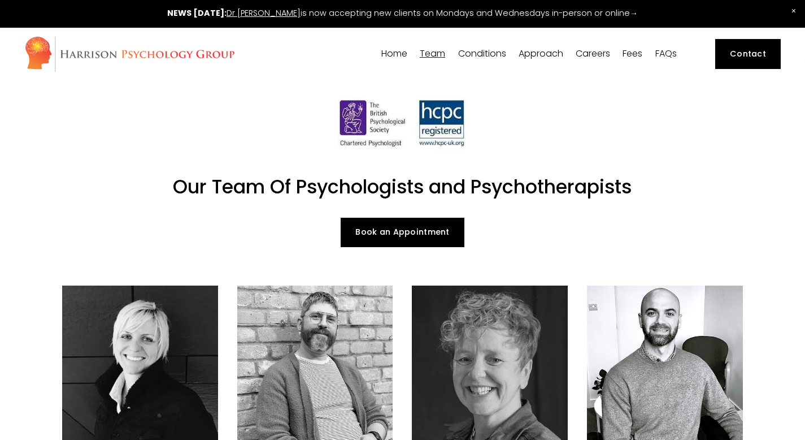 This screenshot has height=440, width=805. I want to click on a: Contact, so click(748, 54).